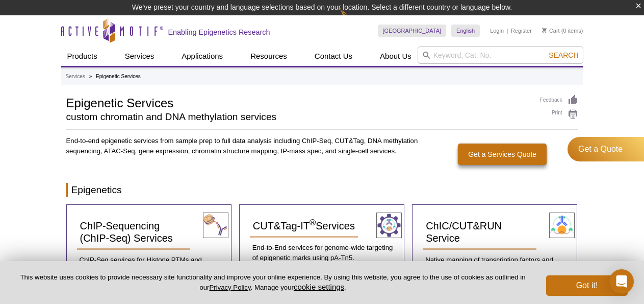 This screenshot has width=644, height=304. What do you see at coordinates (564, 55) in the screenshot?
I see `button: Search` at bounding box center [564, 55].